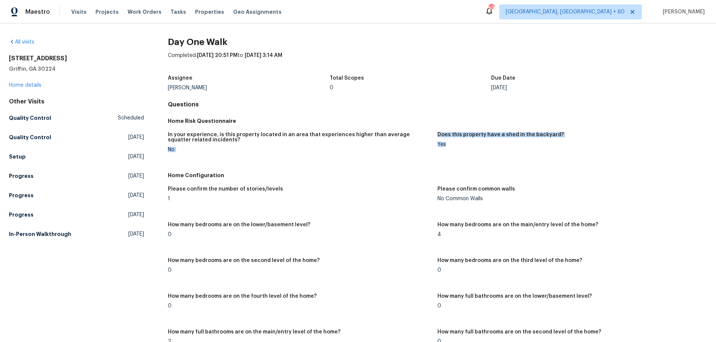  Describe the element at coordinates (107, 12) in the screenshot. I see `span: Projects` at that location.